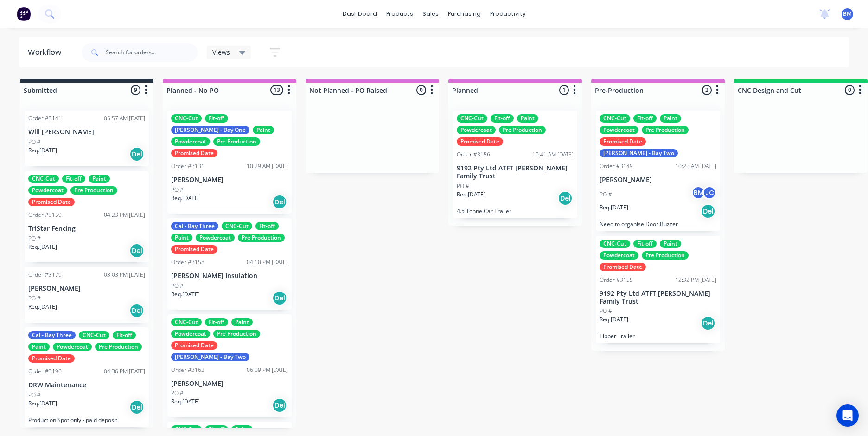 This screenshot has height=436, width=868. I want to click on div: BM, so click(698, 193).